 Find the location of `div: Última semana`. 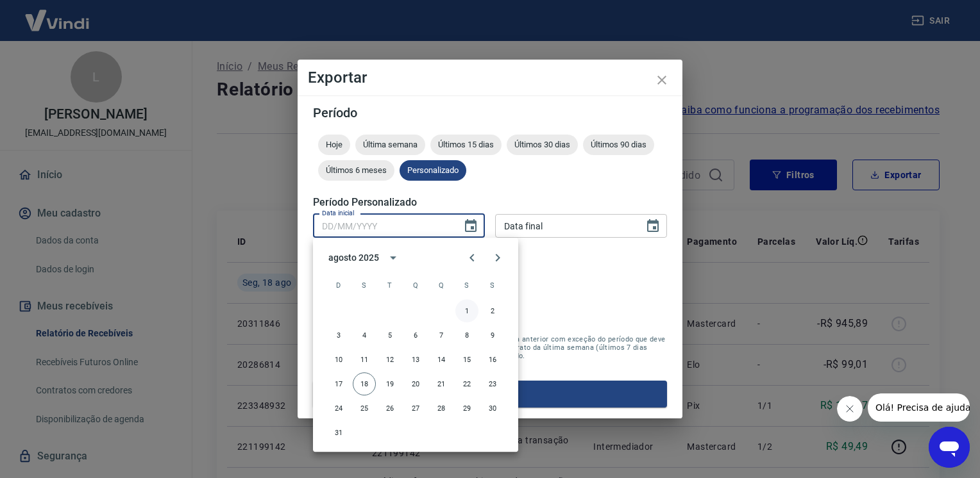

div: Última semana is located at coordinates (390, 145).